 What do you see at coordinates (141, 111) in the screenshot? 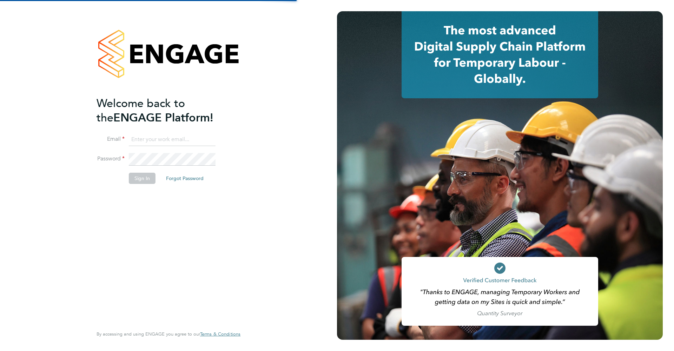
I see `span: Welcome back to the` at bounding box center [141, 111].